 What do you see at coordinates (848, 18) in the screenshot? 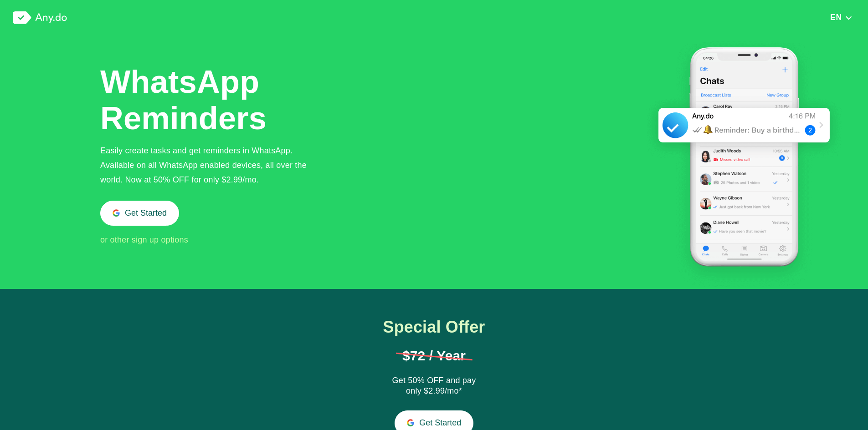
I see `img: down` at bounding box center [848, 18].